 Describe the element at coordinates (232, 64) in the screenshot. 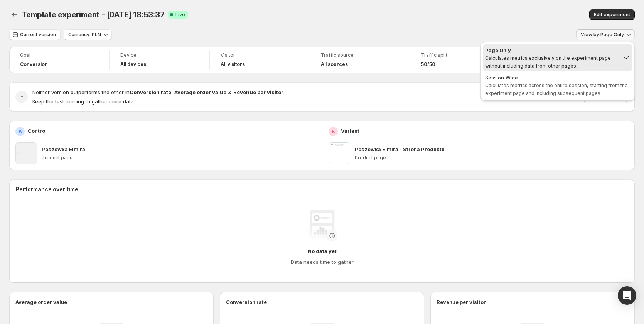

I see `h4: All visitors` at that location.